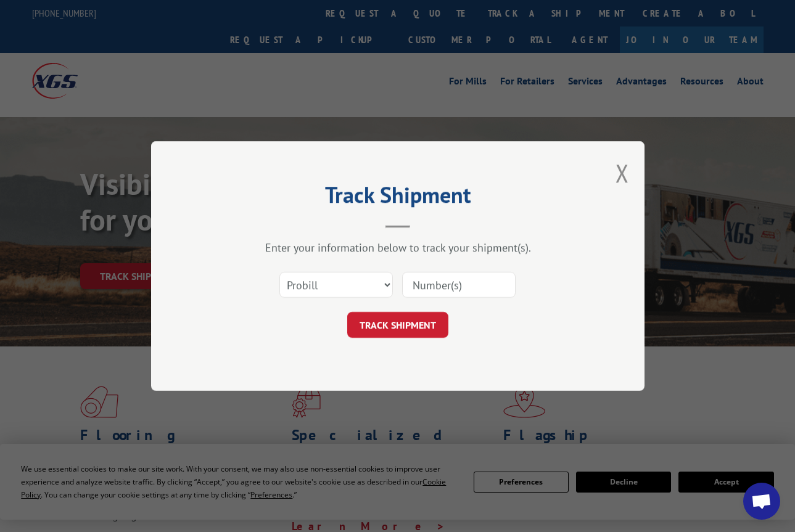 The image size is (795, 532). I want to click on a: Open chat, so click(762, 501).